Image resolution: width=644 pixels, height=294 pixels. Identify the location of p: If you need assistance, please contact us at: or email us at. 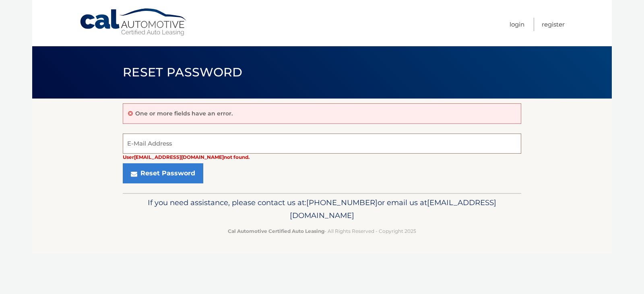
(322, 209).